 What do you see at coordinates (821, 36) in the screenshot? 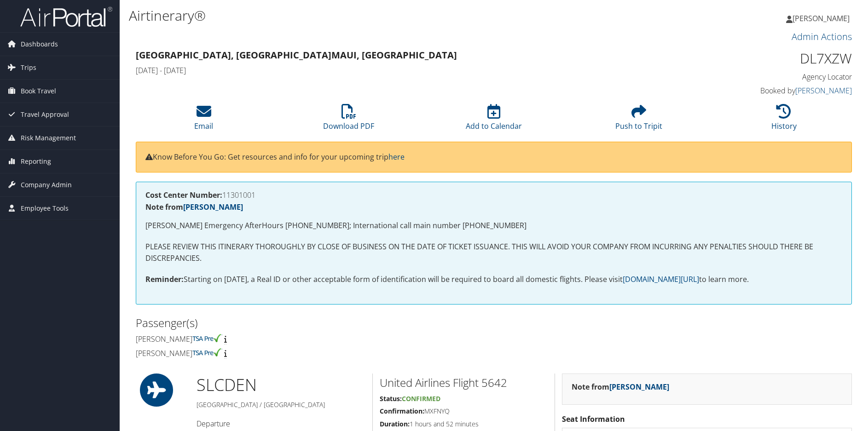
I see `a: Admin Actions` at bounding box center [821, 36].